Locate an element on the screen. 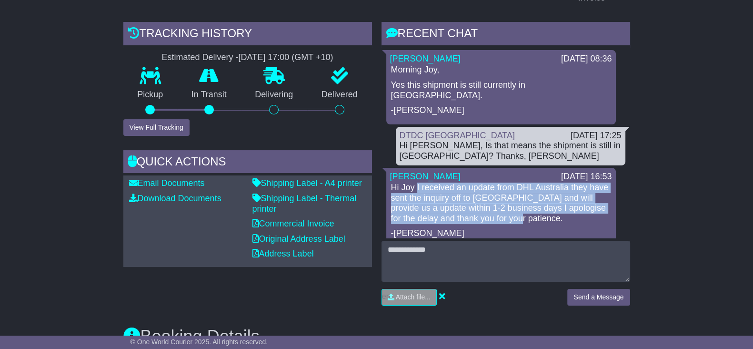 This screenshot has width=753, height=349. a: Email Documents is located at coordinates (167, 183).